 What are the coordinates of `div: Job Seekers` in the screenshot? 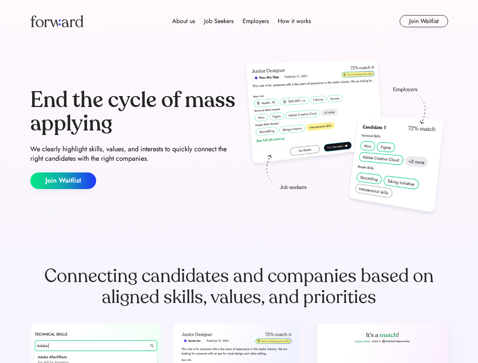 It's located at (219, 21).